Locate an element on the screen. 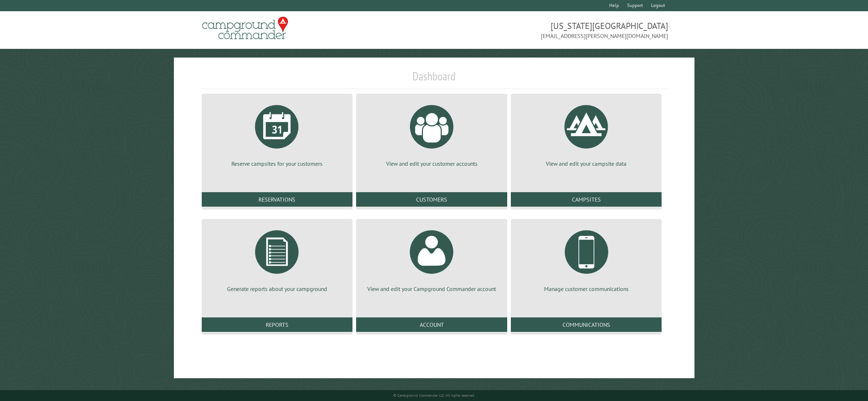 This screenshot has width=868, height=401. a: Reports is located at coordinates (278, 325).